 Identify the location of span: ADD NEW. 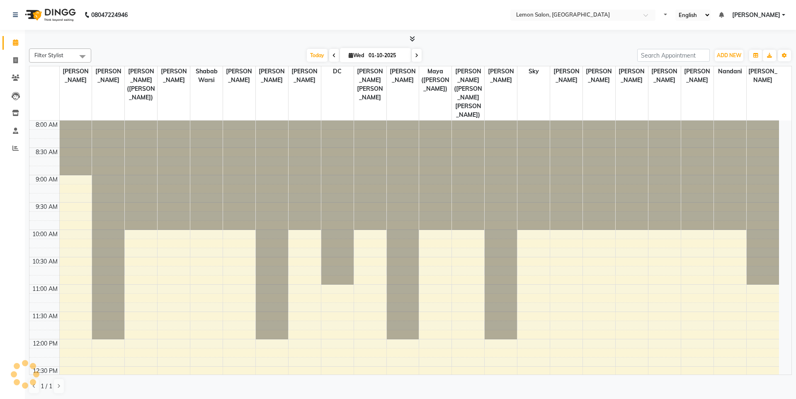
(728, 55).